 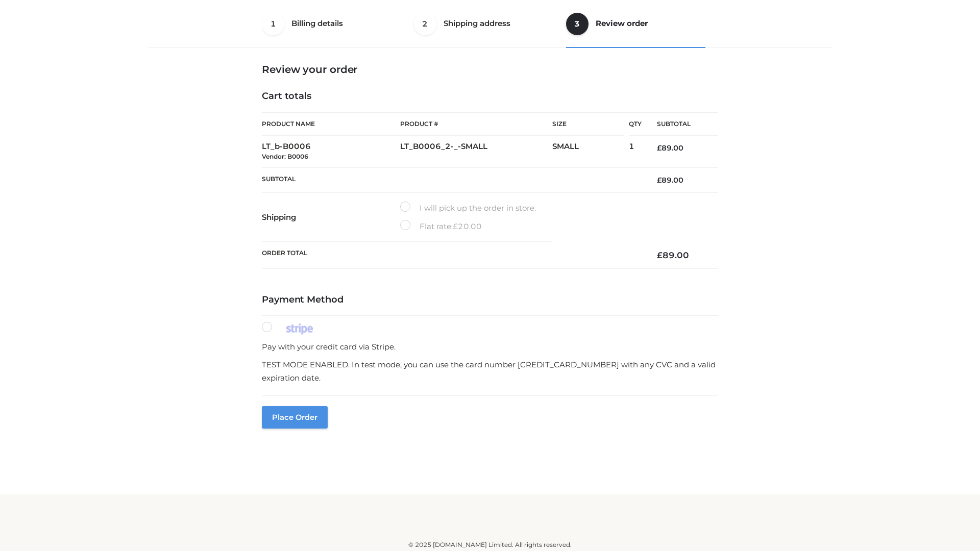 What do you see at coordinates (331, 151) in the screenshot?
I see `td: LT_b-B0006` at bounding box center [331, 151].